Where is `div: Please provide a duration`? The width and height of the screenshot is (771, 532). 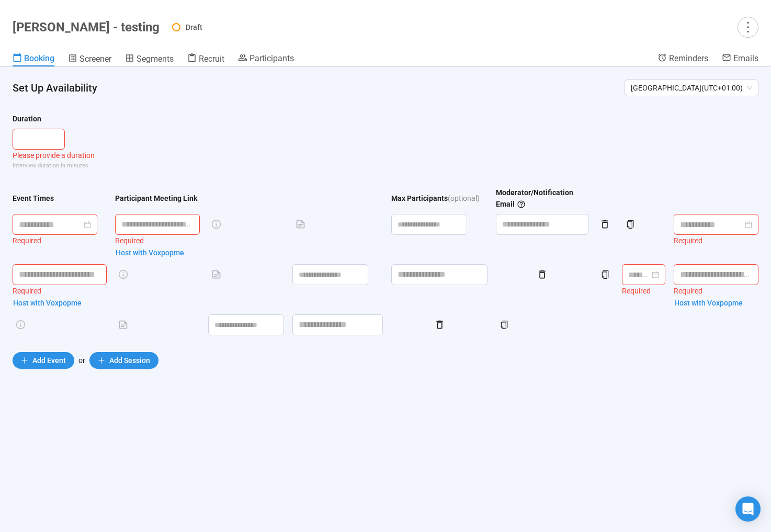
div: Please provide a duration is located at coordinates (385, 155).